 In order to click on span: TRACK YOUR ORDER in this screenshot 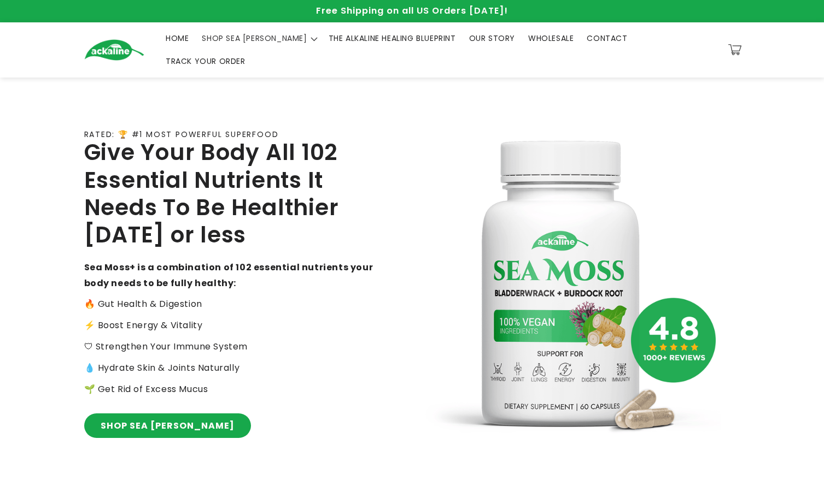, I will do `click(205, 61)`.